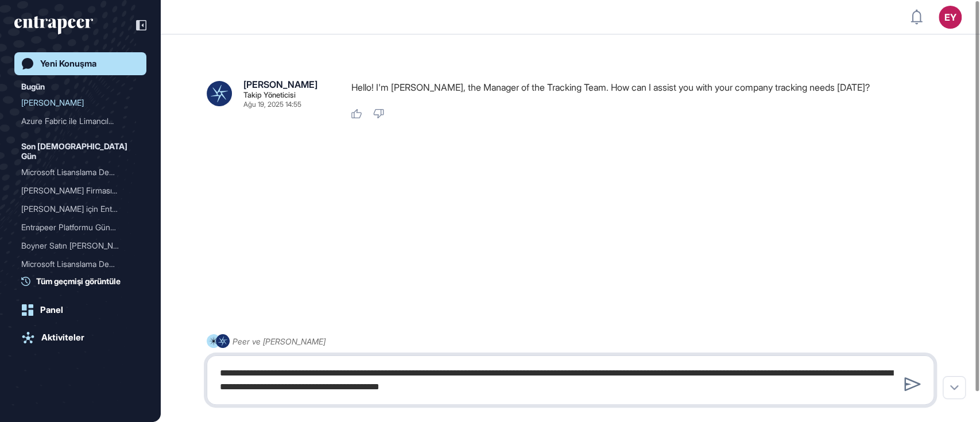 This screenshot has height=422, width=980. I want to click on div: Abdi İbrahim için Entrapeer Platformunun İlaç Sektörüne Özel Özellikleri, so click(81, 209).